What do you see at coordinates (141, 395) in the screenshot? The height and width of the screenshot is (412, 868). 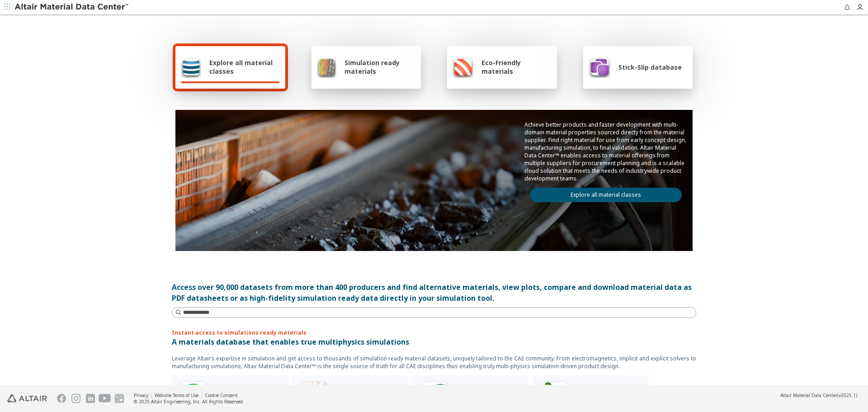 I see `a: Privacy` at bounding box center [141, 395].